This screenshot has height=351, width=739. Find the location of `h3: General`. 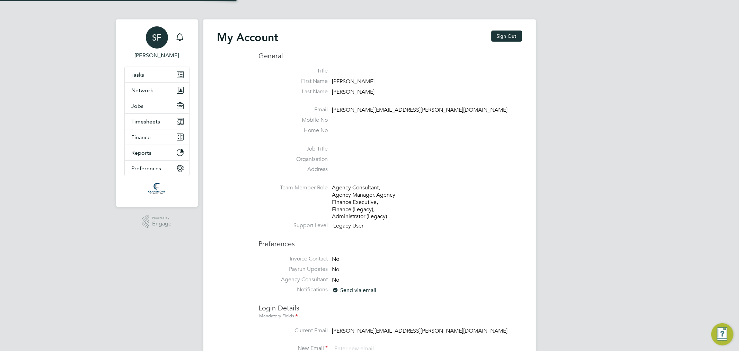

h3: General is located at coordinates (390, 56).